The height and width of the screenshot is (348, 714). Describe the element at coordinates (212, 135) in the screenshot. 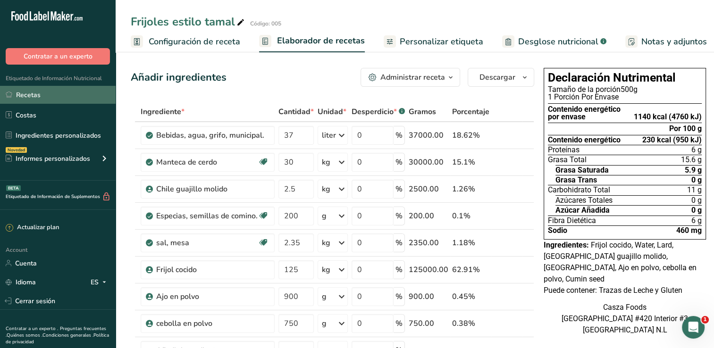

I see `div: Bebidas, agua, grifo, municipal.` at that location.